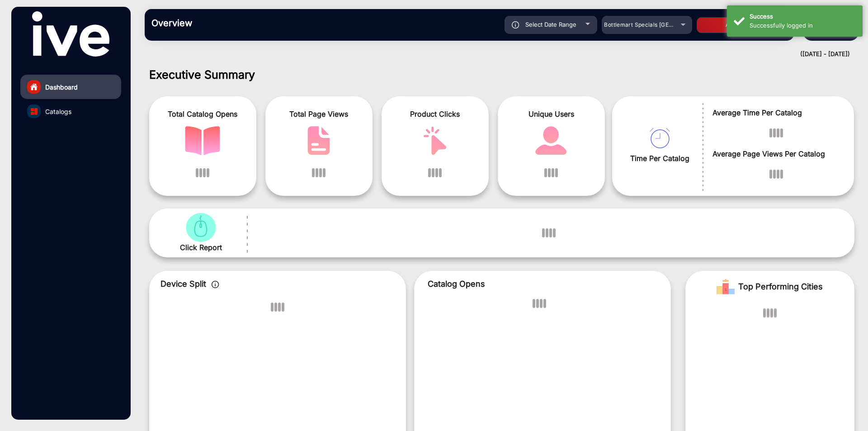 The image size is (868, 431). What do you see at coordinates (502, 75) in the screenshot?
I see `h1: Executive Summary` at bounding box center [502, 75].